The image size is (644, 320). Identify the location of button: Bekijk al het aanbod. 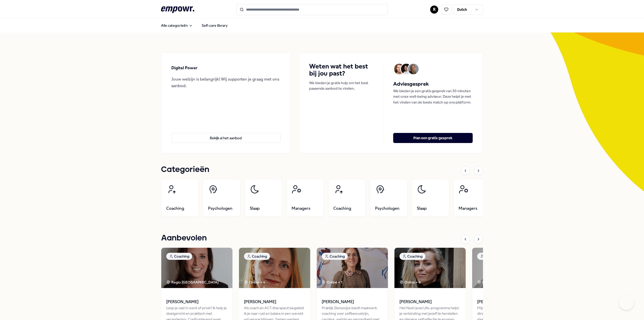
(226, 138).